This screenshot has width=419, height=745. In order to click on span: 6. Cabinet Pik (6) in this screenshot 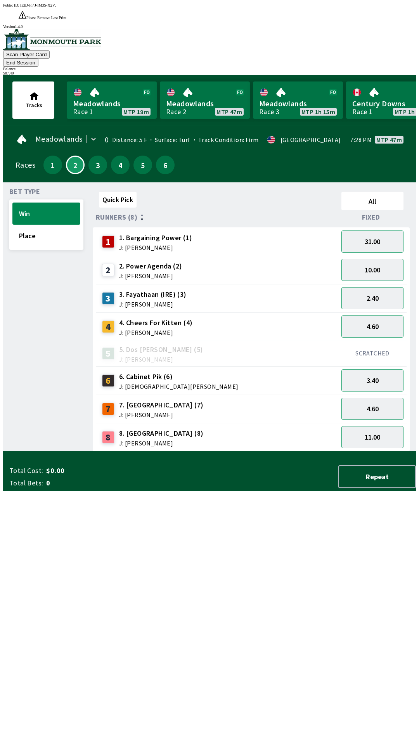, I will do `click(179, 377)`.